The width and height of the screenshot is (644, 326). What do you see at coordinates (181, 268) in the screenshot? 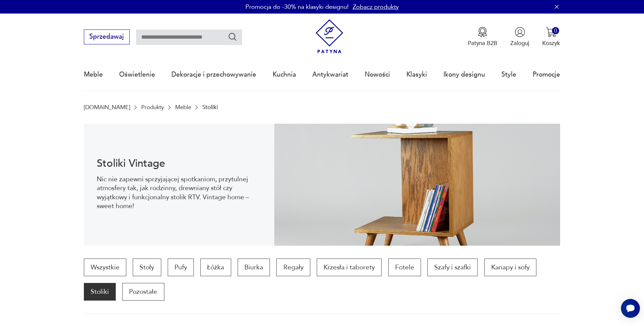
I see `a: Pufy` at bounding box center [181, 268].